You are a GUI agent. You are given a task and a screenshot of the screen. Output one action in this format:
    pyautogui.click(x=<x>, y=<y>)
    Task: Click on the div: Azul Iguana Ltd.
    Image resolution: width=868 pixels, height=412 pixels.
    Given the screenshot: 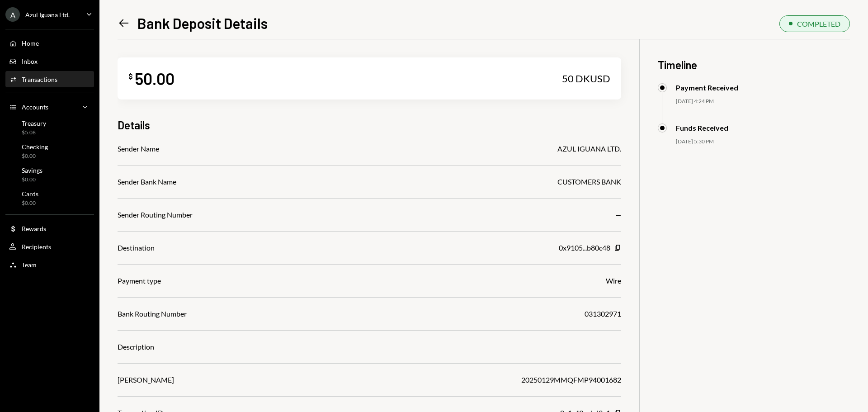 What is the action you would take?
    pyautogui.click(x=47, y=14)
    